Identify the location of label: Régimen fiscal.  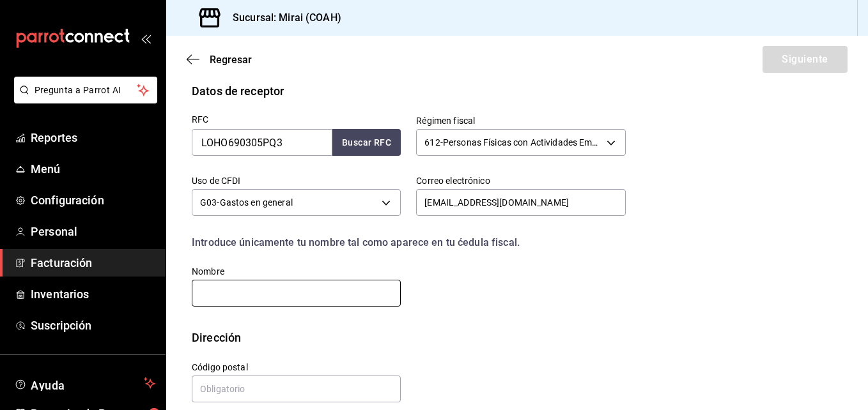
(520, 121).